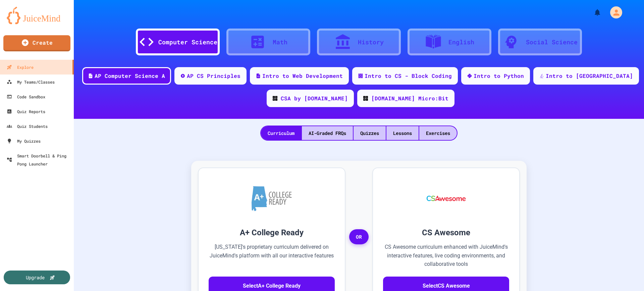 The image size is (644, 291). What do you see at coordinates (552, 42) in the screenshot?
I see `div: Social Science` at bounding box center [552, 42].